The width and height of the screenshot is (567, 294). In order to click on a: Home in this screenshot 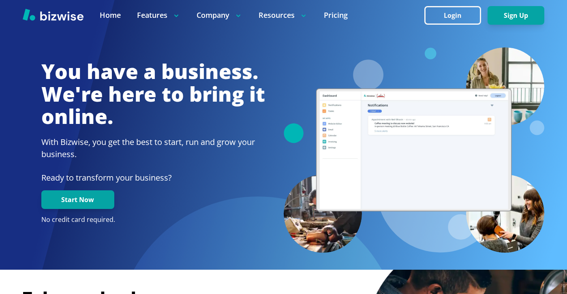, I will do `click(110, 15)`.